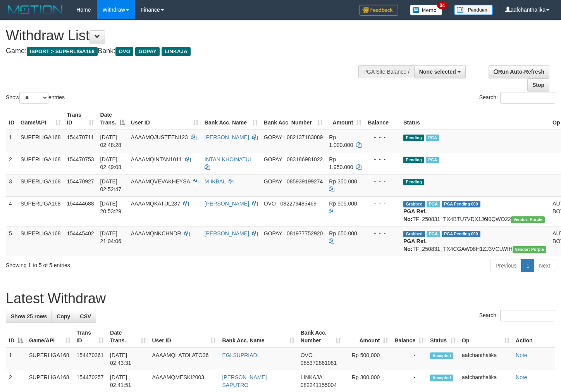 The image size is (561, 392). Describe the element at coordinates (156, 233) in the screenshot. I see `span: AAAAMQNKCHNDR` at that location.